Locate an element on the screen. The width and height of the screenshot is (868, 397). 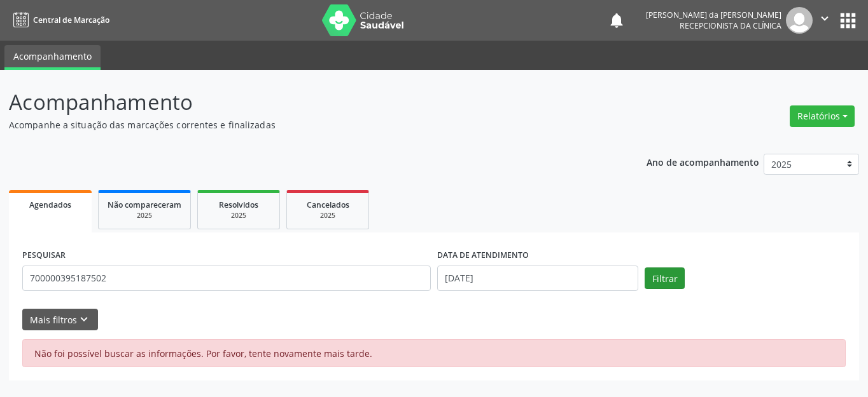
div: Não foi possível buscar as informações. Por favor, tente novamente mais tarde. is located at coordinates (434, 354).